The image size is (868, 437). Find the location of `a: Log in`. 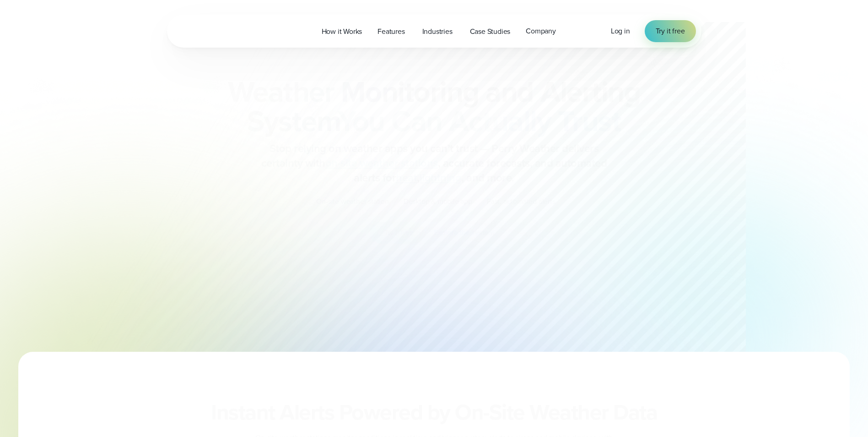

a: Log in is located at coordinates (621, 31).